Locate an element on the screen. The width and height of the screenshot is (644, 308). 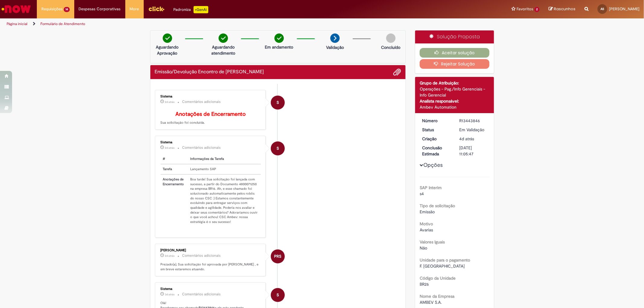
a: Rascunhos is located at coordinates (562, 9).